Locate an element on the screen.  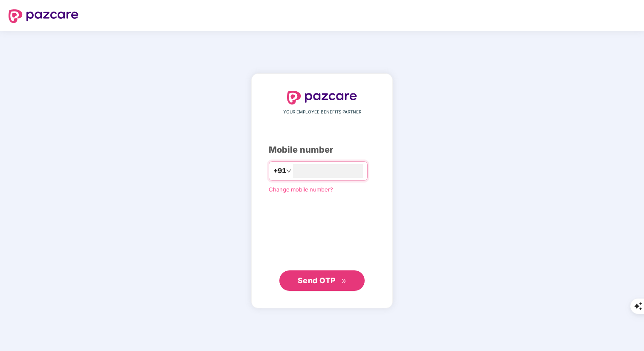
span: Send OTP is located at coordinates (316, 280).